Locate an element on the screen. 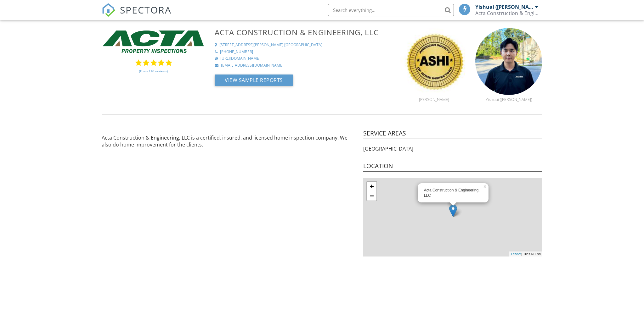  a: SPECTORA is located at coordinates (137, 15).